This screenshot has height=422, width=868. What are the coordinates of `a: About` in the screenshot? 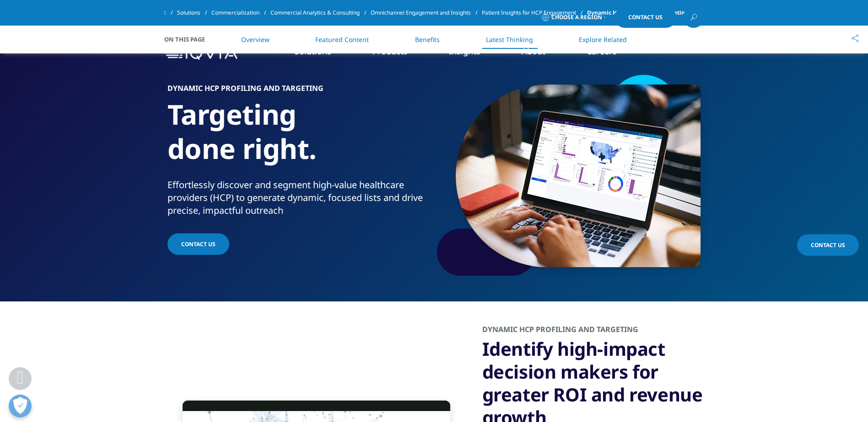 It's located at (533, 51).